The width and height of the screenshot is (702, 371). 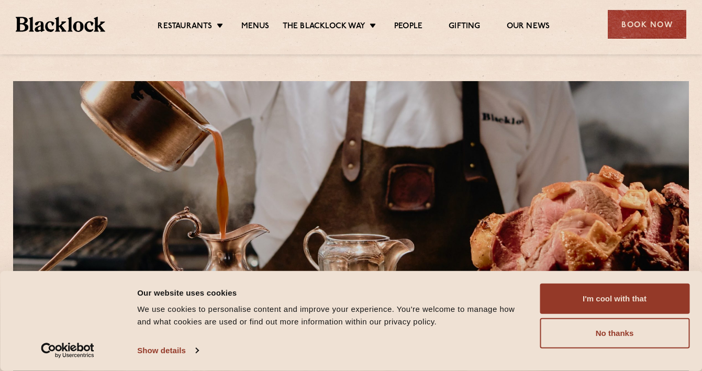 I want to click on a: Usercentrics Cookiebot - opens in a new window, so click(x=68, y=351).